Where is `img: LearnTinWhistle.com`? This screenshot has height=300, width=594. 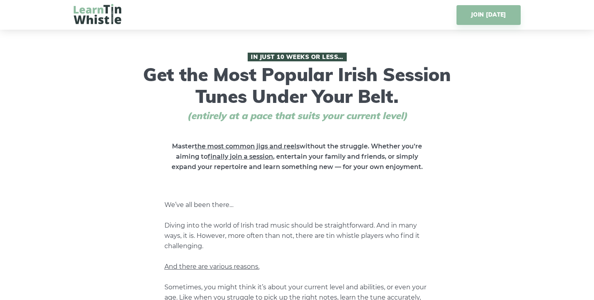 img: LearnTinWhistle.com is located at coordinates (97, 14).